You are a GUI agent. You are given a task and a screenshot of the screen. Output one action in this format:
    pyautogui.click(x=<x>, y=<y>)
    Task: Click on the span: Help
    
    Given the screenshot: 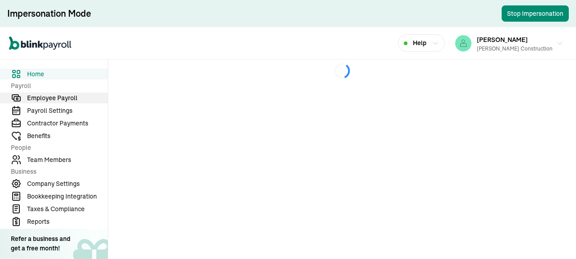 What is the action you would take?
    pyautogui.click(x=419, y=43)
    